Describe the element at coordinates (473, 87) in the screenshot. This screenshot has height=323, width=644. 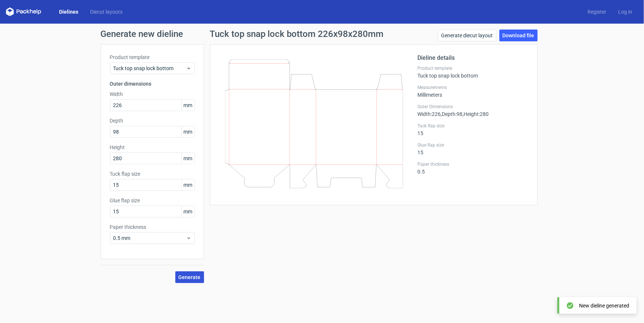
I see `label: Measurements` at that location.